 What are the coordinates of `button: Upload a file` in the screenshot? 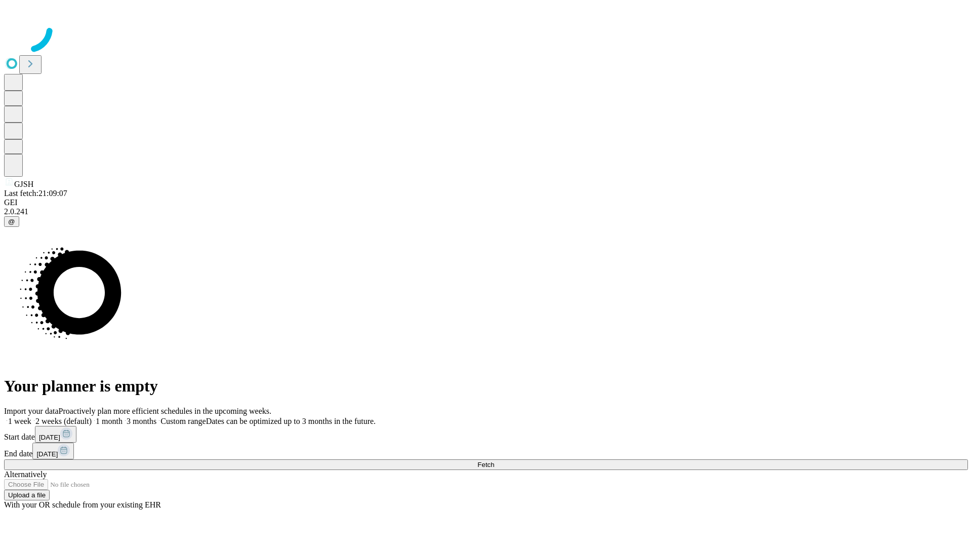 It's located at (27, 495).